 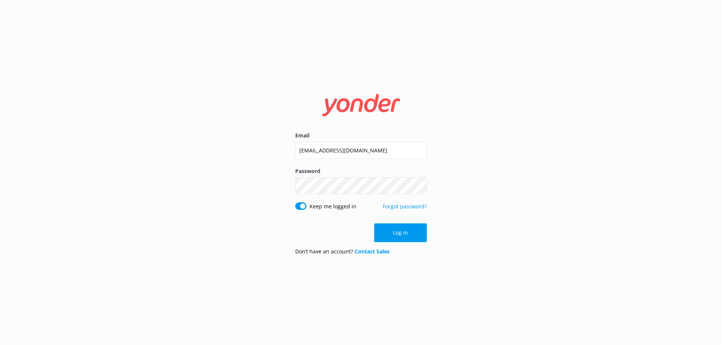 What do you see at coordinates (419, 186) in the screenshot?
I see `button: Show password` at bounding box center [419, 186].